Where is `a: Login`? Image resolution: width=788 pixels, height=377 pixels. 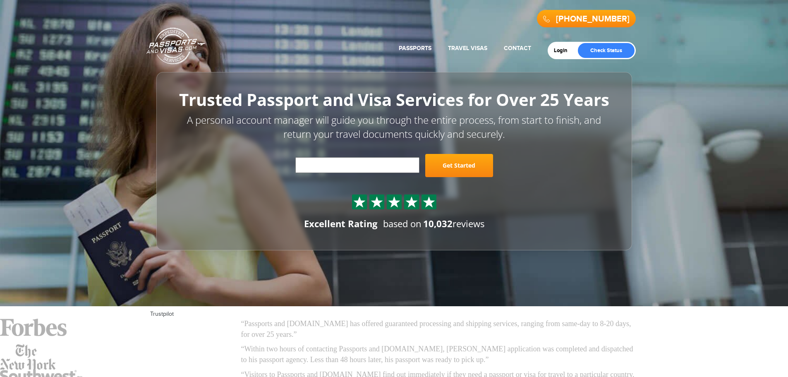 a: Login is located at coordinates (564, 50).